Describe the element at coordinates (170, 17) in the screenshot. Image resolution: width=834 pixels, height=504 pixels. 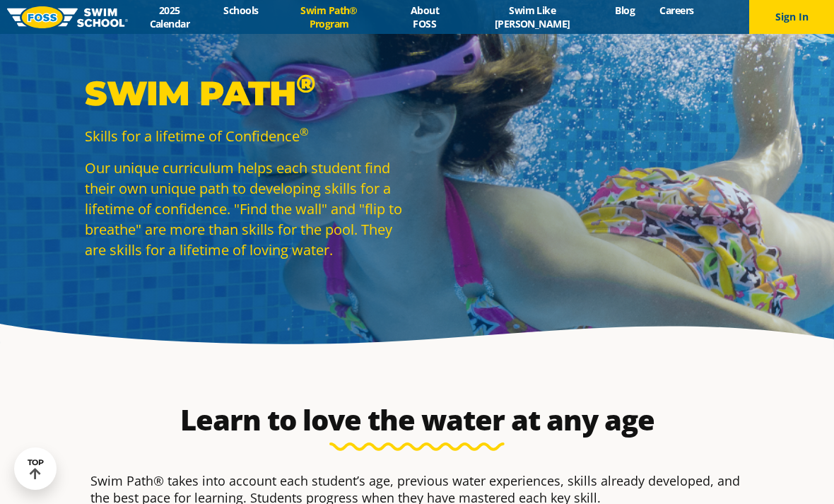
I see `a: 2025 Calendar` at that location.